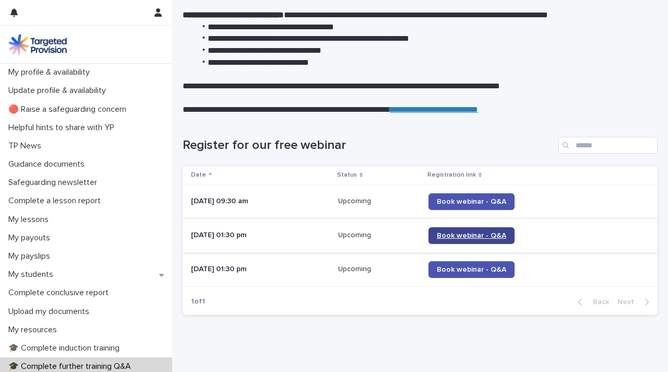 Image resolution: width=668 pixels, height=372 pixels. What do you see at coordinates (55, 182) in the screenshot?
I see `p: Safeguarding newsletter` at bounding box center [55, 182].